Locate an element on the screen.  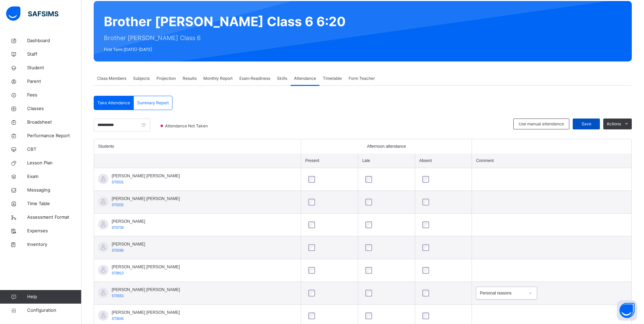
button: Open asap is located at coordinates (627, 310).